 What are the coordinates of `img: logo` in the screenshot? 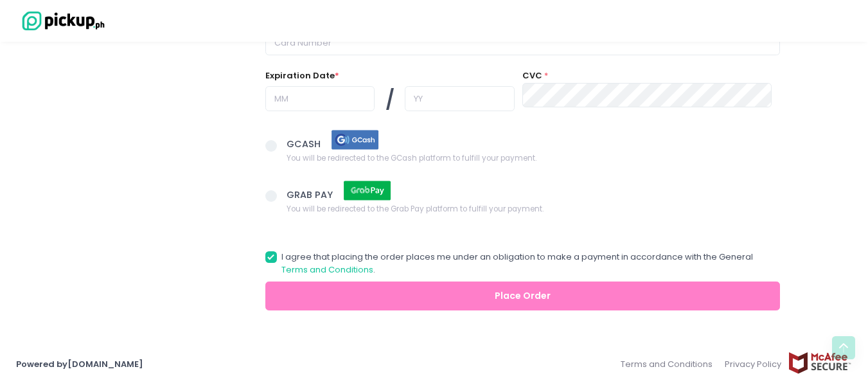 It's located at (61, 21).